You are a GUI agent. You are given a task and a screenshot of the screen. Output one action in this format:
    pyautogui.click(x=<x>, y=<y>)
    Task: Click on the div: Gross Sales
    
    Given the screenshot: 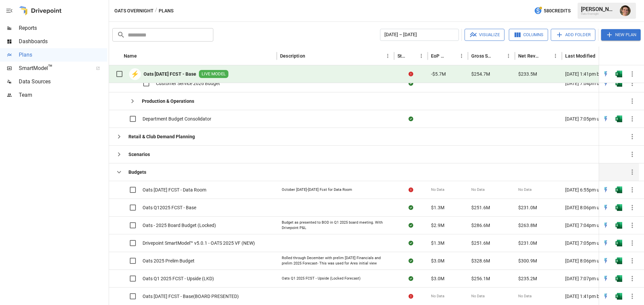 What is the action you would take?
    pyautogui.click(x=482, y=56)
    